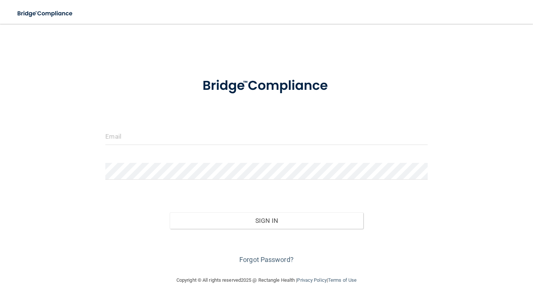 The width and height of the screenshot is (533, 300). What do you see at coordinates (266, 136) in the screenshot?
I see `input: Email` at bounding box center [266, 136].